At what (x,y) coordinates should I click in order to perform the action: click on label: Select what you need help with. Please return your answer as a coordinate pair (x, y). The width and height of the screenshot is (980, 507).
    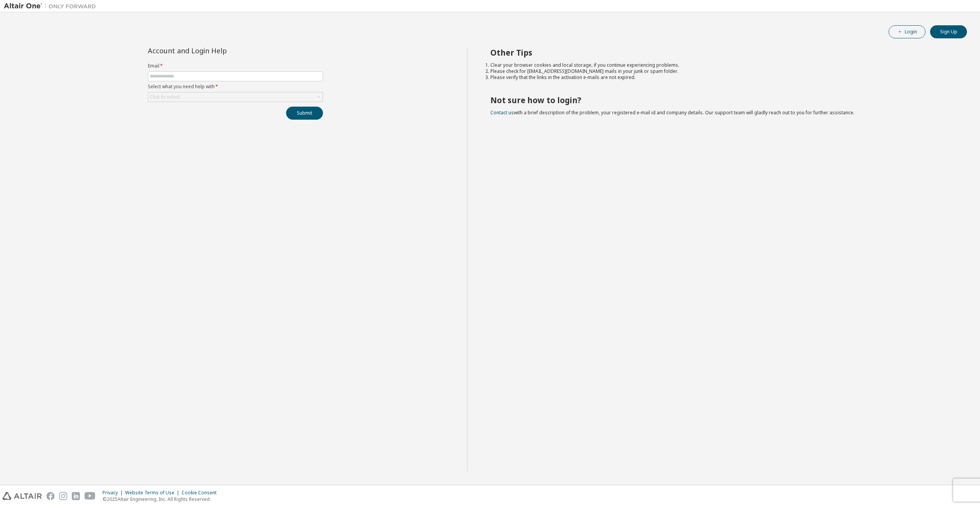
    Looking at the image, I should click on (235, 86).